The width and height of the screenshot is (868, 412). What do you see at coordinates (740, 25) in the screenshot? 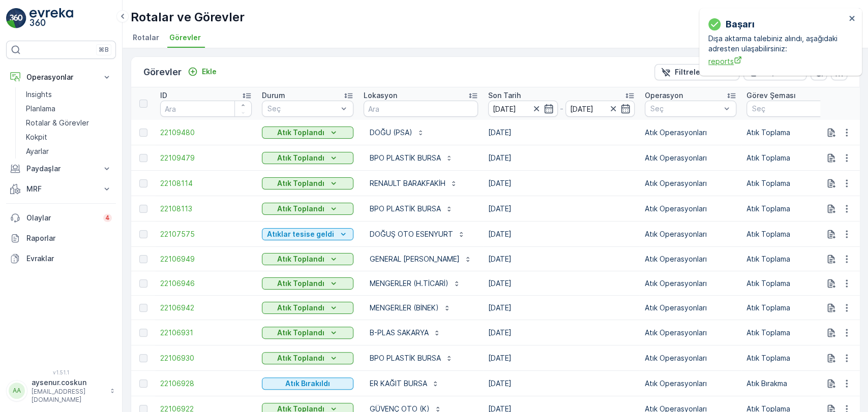
I see `p: başarı` at bounding box center [740, 25].